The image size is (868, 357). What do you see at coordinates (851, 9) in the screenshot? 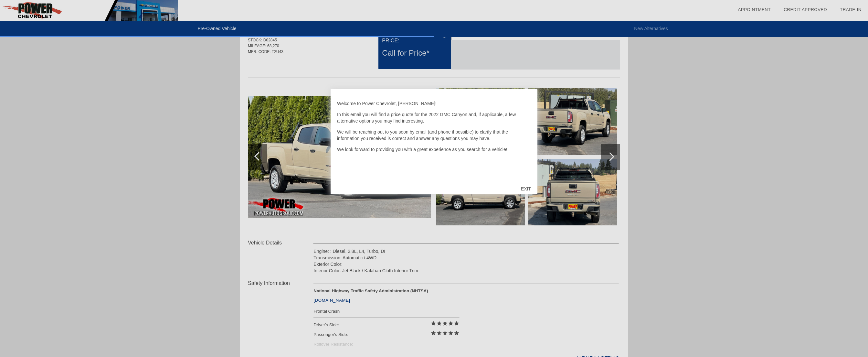
I see `a: Trade-In` at bounding box center [851, 9].